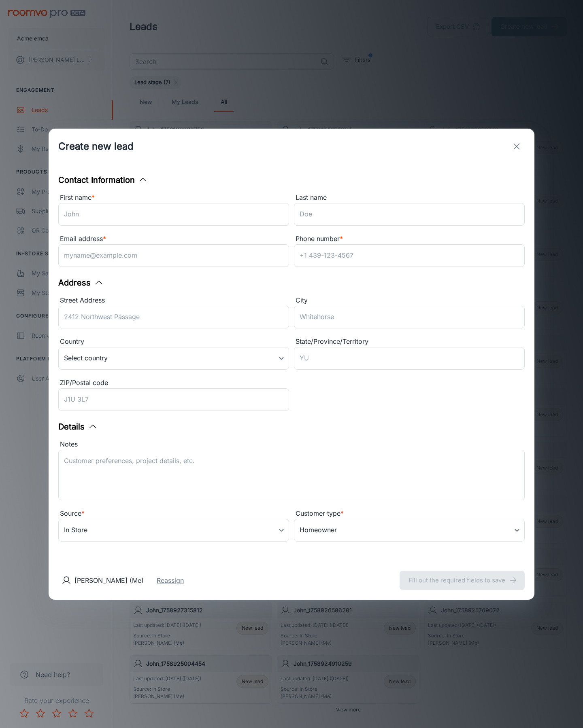 This screenshot has height=728, width=583. I want to click on div: Country, so click(174, 342).